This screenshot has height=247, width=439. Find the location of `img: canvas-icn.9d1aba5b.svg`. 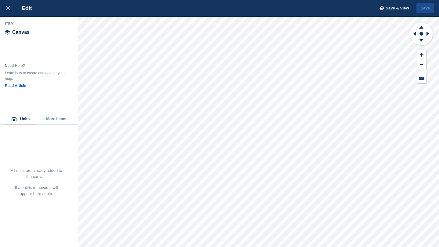

img: canvas-icn.9d1aba5b.svg is located at coordinates (7, 32).